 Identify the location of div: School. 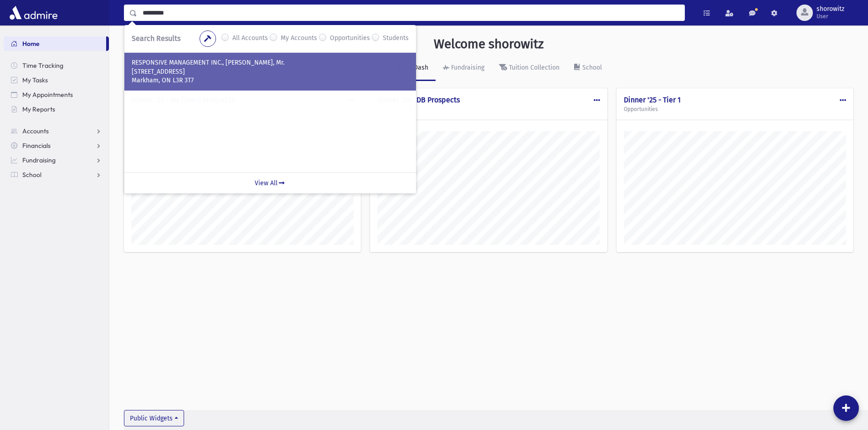
(590, 67).